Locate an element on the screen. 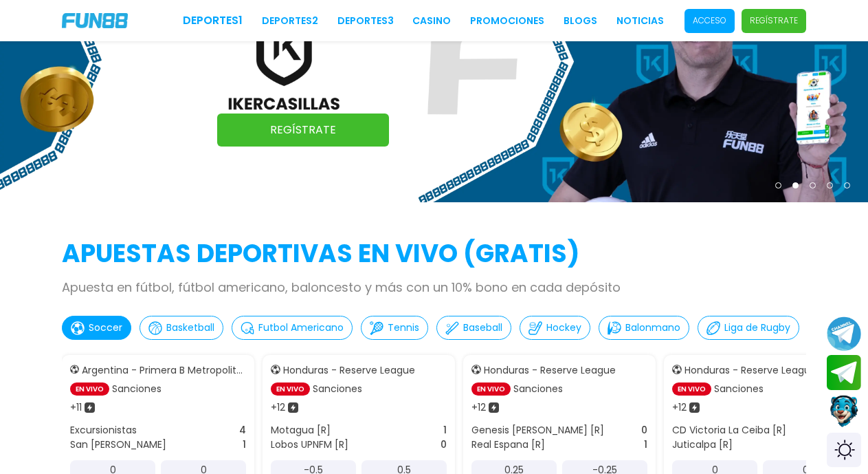  p: Liga de Rugby is located at coordinates (757, 327).